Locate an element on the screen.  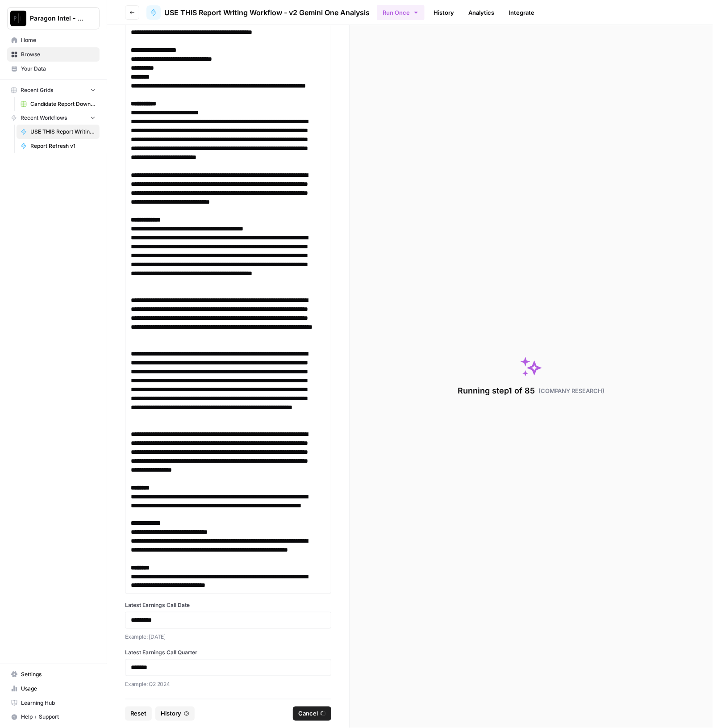
button: Recent Workflows is located at coordinates (53, 118).